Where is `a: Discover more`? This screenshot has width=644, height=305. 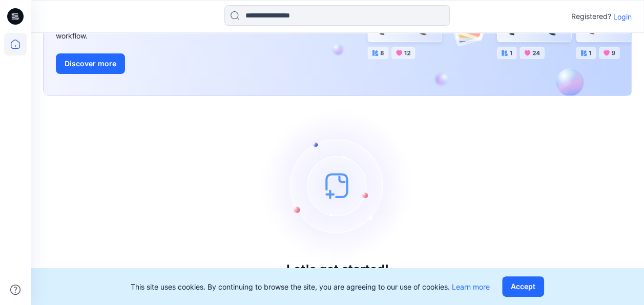
a: Discover more is located at coordinates (171, 64).